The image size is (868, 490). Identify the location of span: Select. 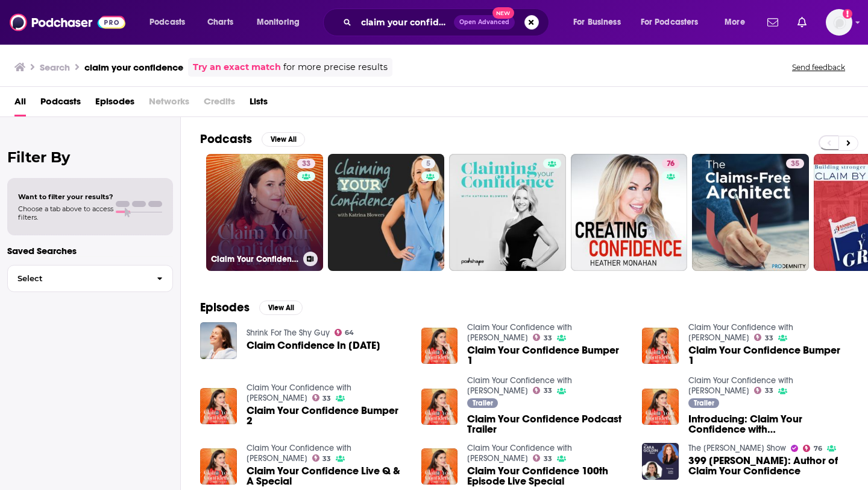
(77, 278).